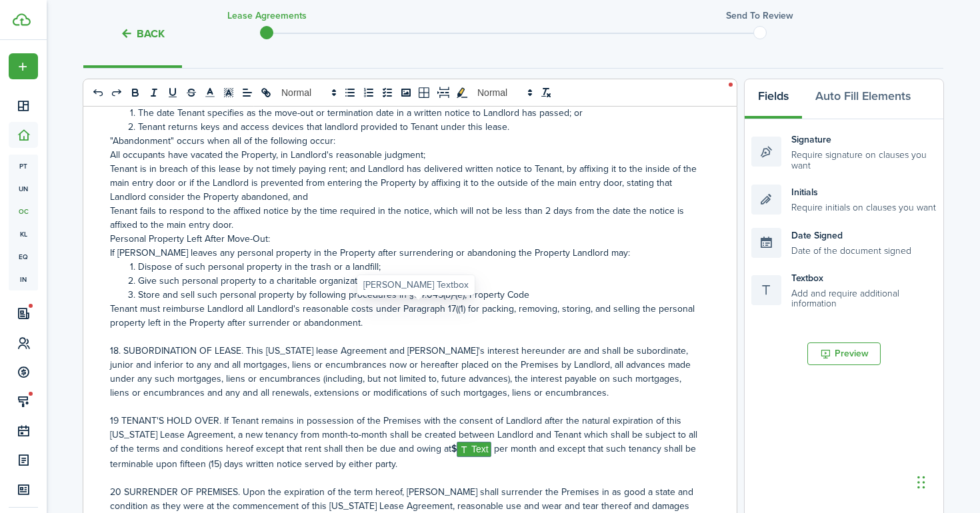 The image size is (980, 513). What do you see at coordinates (173, 93) in the screenshot?
I see `button: underline` at bounding box center [173, 93].